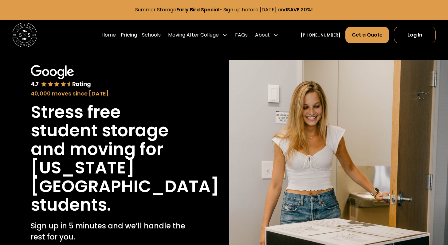 This screenshot has height=245, width=448. I want to click on img: Google 4.7 star rating, so click(61, 76).